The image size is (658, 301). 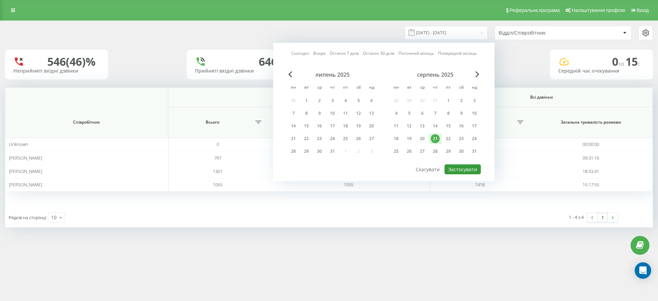 What do you see at coordinates (358, 113) in the screenshot?
I see `div: сб 12 лип 2025 р.` at bounding box center [358, 113].